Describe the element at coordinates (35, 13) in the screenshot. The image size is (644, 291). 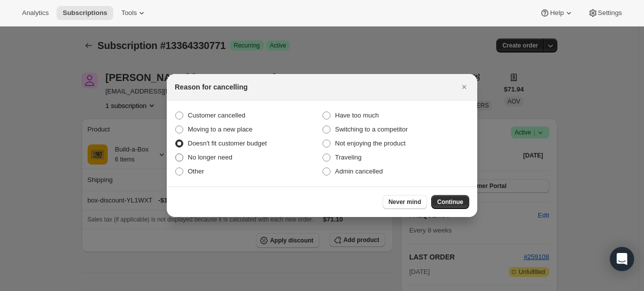
I see `span: Analytics` at that location.